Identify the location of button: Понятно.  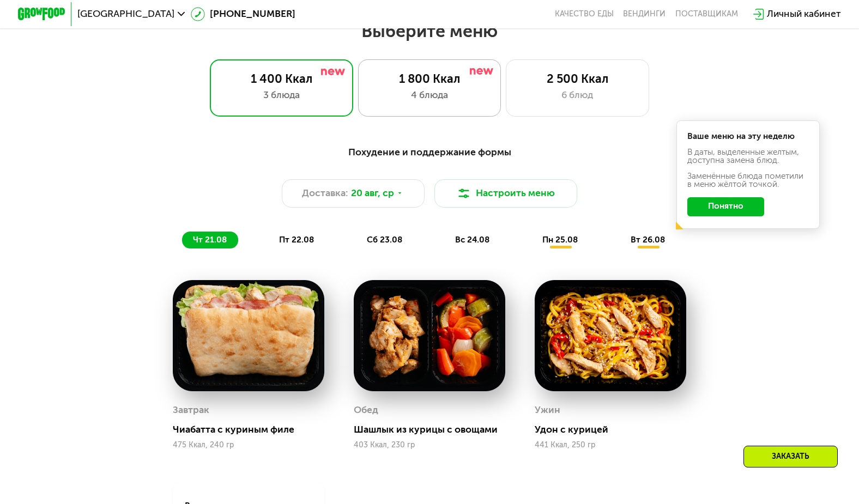
(726, 207).